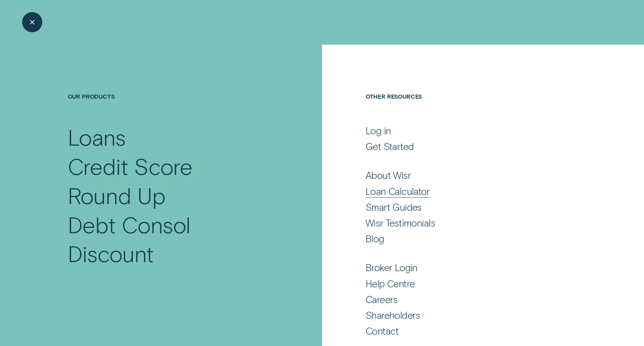  What do you see at coordinates (171, 137) in the screenshot?
I see `a: Loans` at bounding box center [171, 137].